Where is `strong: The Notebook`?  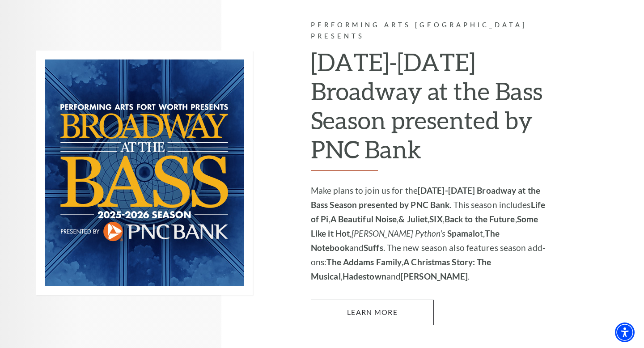 strong: The Notebook is located at coordinates (405, 240).